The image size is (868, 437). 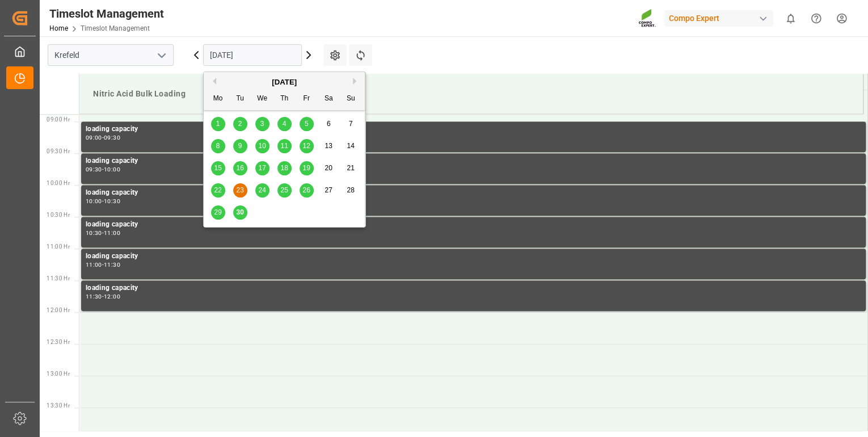 I want to click on div: Nitric Acid Bulk Loading, so click(x=471, y=94).